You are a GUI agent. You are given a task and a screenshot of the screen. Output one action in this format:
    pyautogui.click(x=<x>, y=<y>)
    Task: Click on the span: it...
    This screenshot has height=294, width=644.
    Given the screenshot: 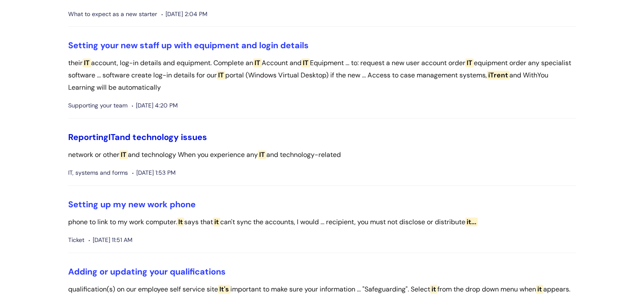 What is the action you would take?
    pyautogui.click(x=471, y=222)
    